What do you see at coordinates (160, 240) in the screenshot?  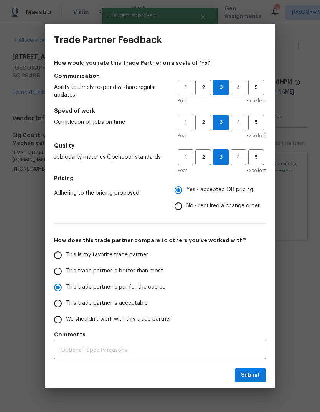 I see `h5: How does this trade partner compare to others you’ve worked with?` at bounding box center [160, 240].